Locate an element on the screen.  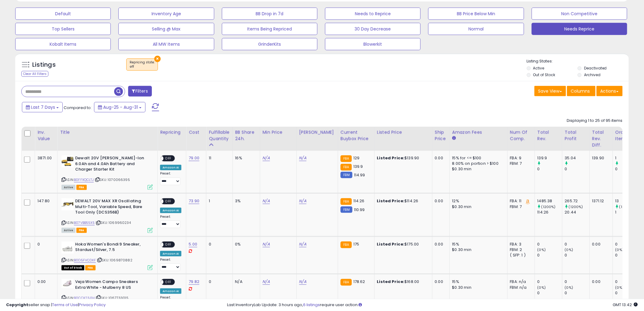
div: FBM: 2 is located at coordinates (520, 250).